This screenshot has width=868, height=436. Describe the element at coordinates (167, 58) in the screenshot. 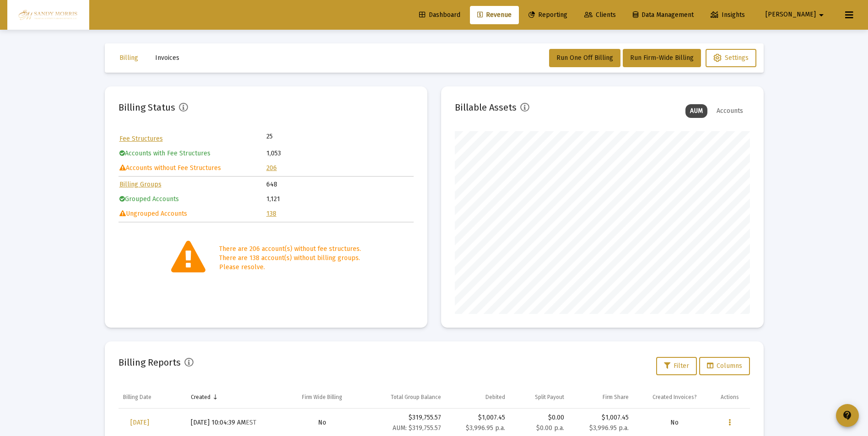

I see `span: Invoices` at that location.